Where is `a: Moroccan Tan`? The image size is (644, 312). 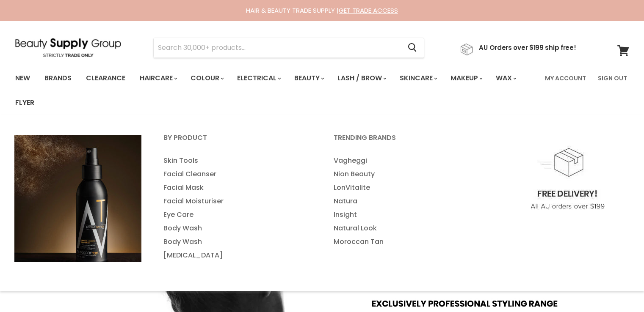 a: Moroccan Tan is located at coordinates (407, 242).